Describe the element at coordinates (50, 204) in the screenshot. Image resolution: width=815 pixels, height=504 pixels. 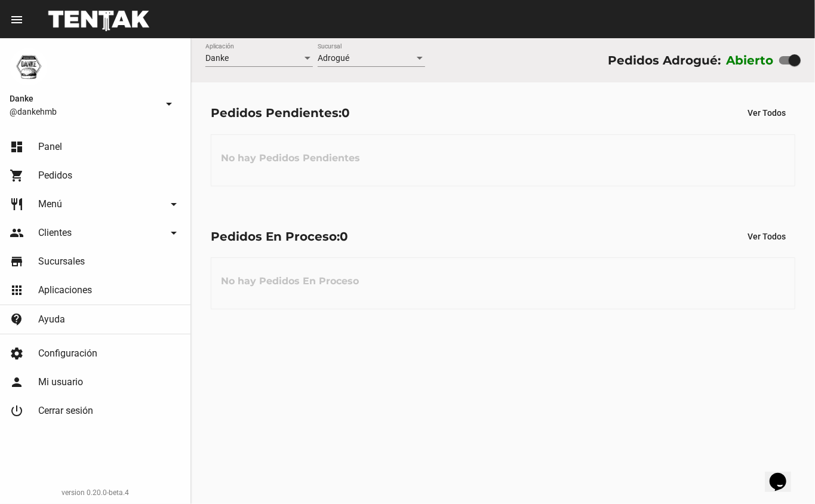
I see `span: Menú` at that location.